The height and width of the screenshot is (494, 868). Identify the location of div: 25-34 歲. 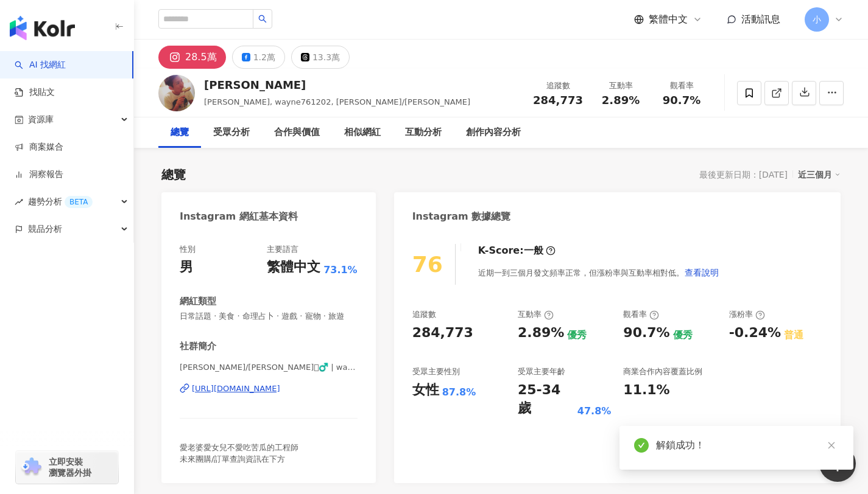
(546, 400).